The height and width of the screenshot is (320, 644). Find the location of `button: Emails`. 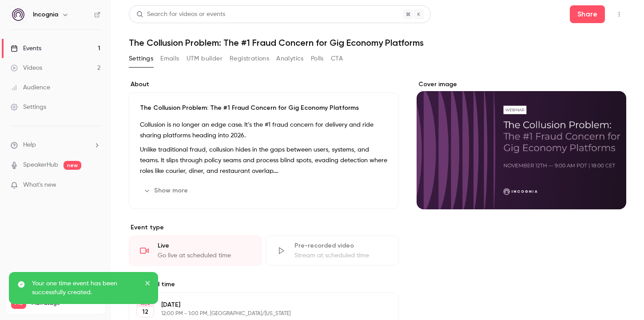

button: Emails is located at coordinates (170, 59).